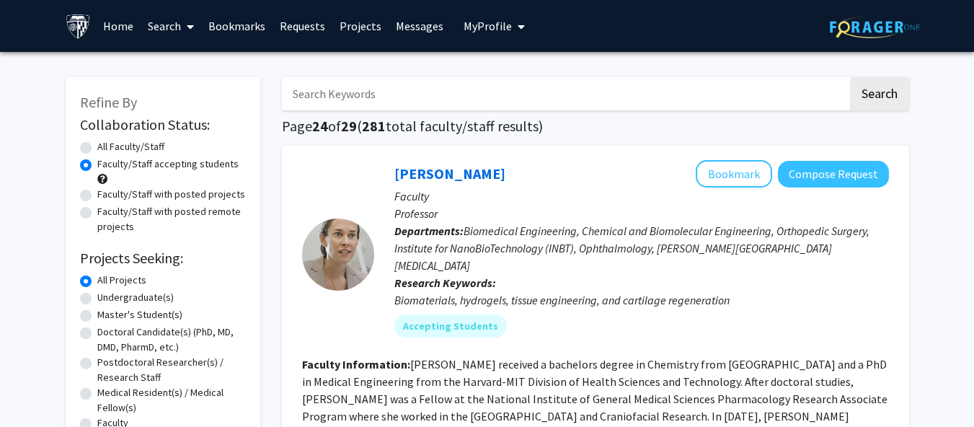 Image resolution: width=974 pixels, height=427 pixels. I want to click on label: All Projects, so click(122, 280).